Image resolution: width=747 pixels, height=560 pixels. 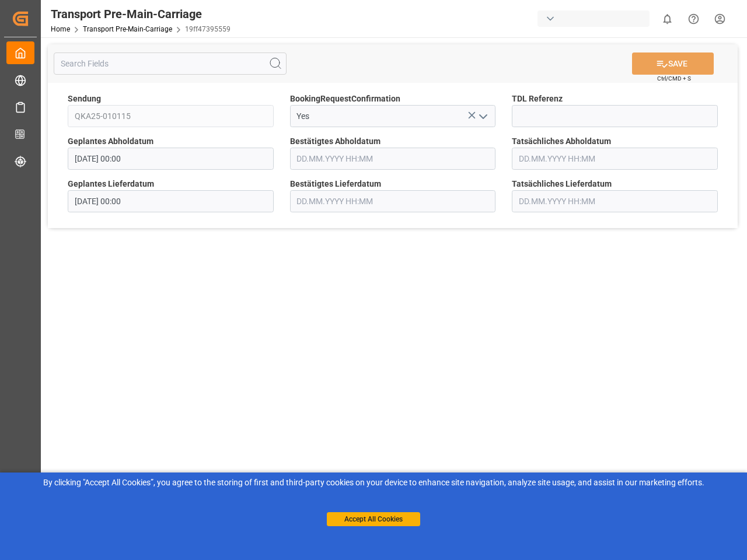 What do you see at coordinates (483, 116) in the screenshot?
I see `button: open menu` at bounding box center [483, 116].